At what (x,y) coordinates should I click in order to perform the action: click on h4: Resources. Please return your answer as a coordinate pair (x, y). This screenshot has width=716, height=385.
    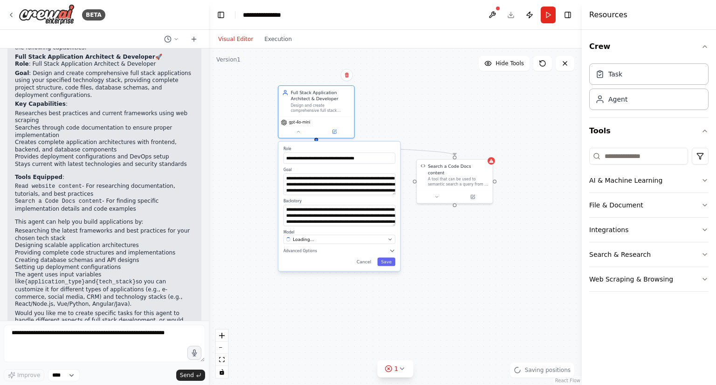
    Looking at the image, I should click on (609, 15).